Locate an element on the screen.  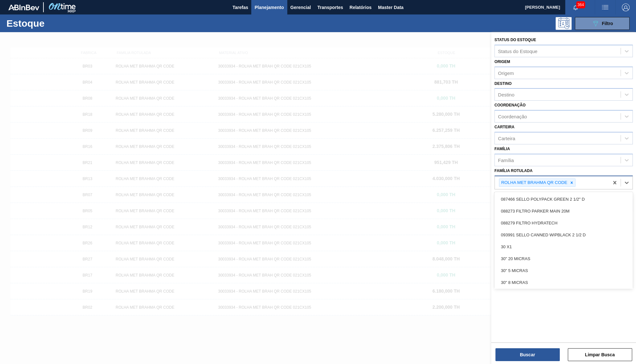
div: Status do Estoque is located at coordinates (518, 51).